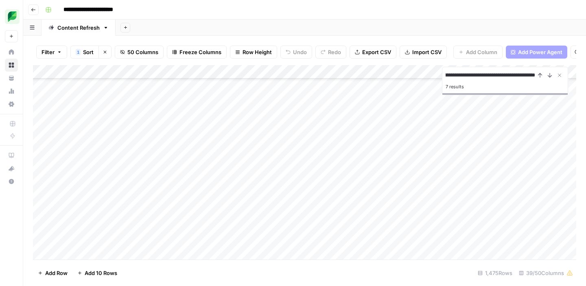 Image resolution: width=586 pixels, height=286 pixels. Describe the element at coordinates (143, 52) in the screenshot. I see `span: 50 Columns` at that location.